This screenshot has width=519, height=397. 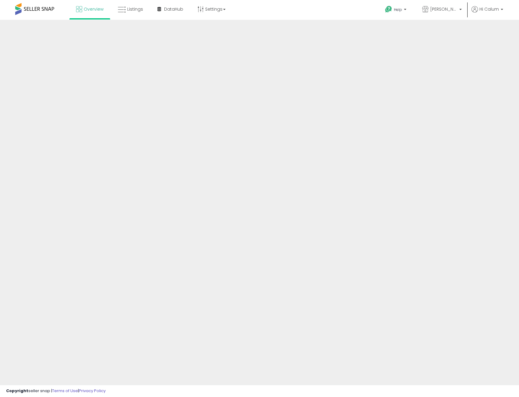 I want to click on a: Hi Calum, so click(x=488, y=13).